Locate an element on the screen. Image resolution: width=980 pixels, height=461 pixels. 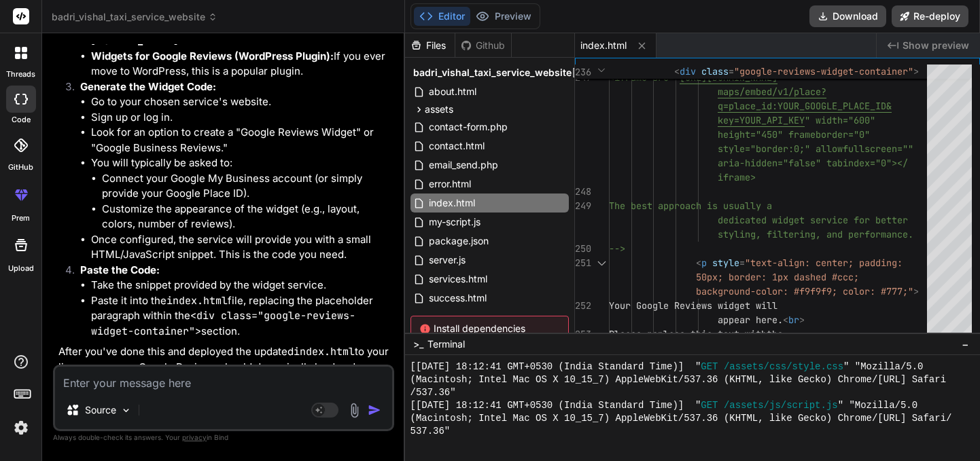
label: prem is located at coordinates (21, 218).